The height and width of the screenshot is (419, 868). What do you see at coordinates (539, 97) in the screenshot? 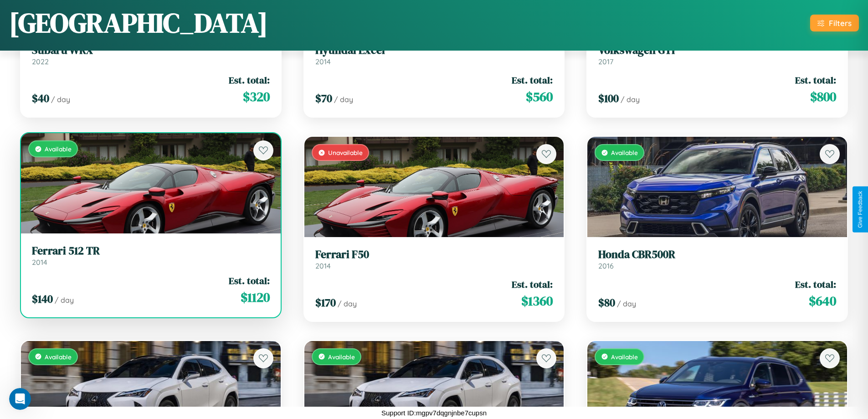
I see `span: $ 560` at bounding box center [539, 97].